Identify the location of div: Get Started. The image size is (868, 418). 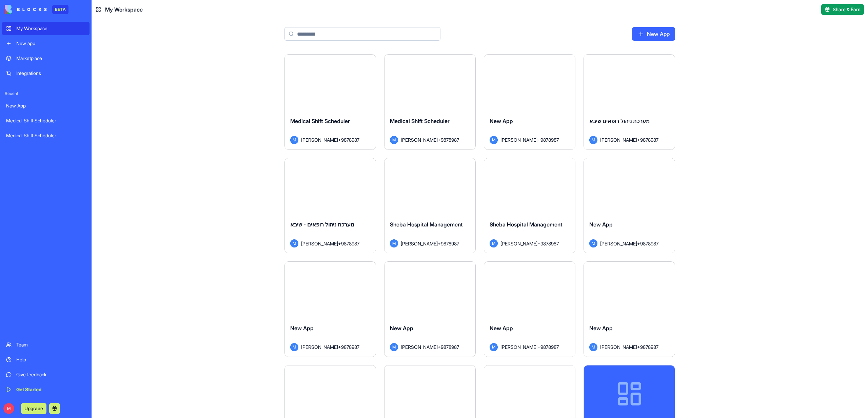
(51, 390).